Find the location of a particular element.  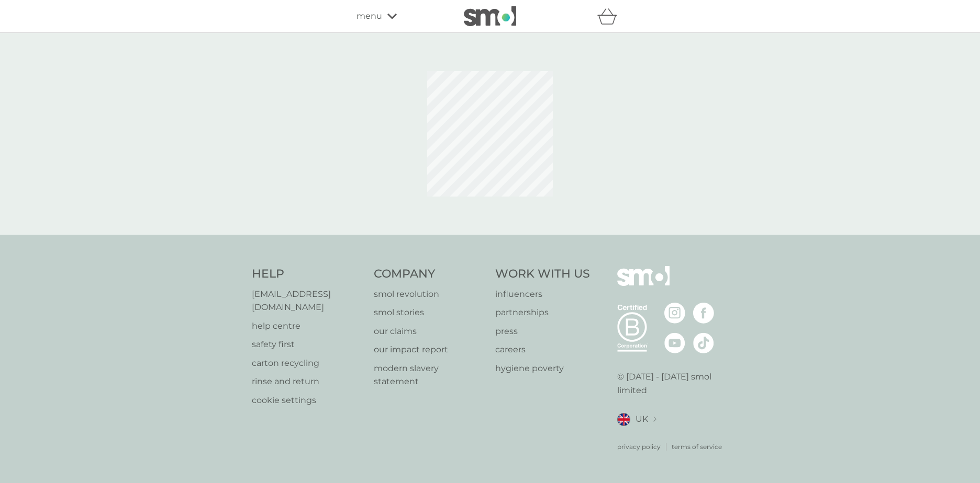

p: our impact report is located at coordinates (429, 350).